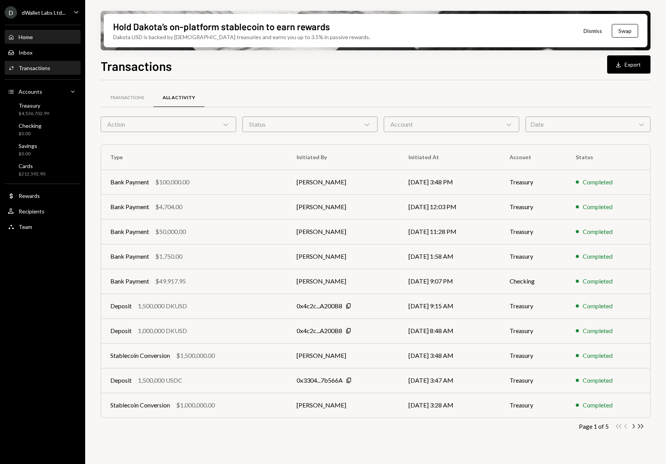 This screenshot has width=666, height=464. What do you see at coordinates (451, 124) in the screenshot?
I see `div: Account` at bounding box center [451, 124].